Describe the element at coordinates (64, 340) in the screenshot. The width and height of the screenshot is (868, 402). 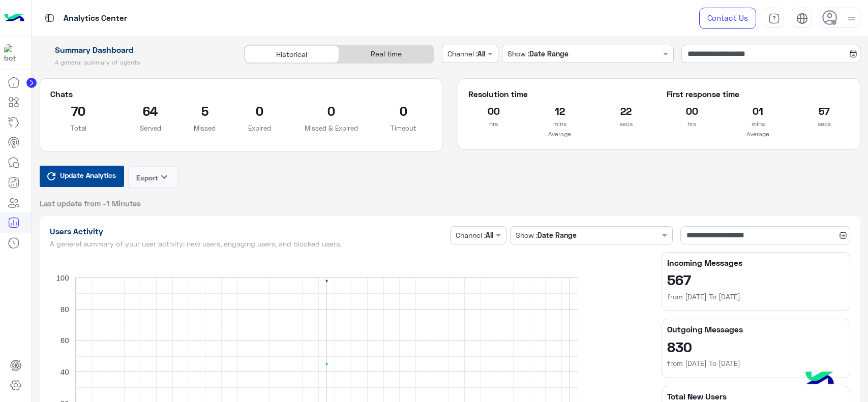
I see `text: 60` at that location.